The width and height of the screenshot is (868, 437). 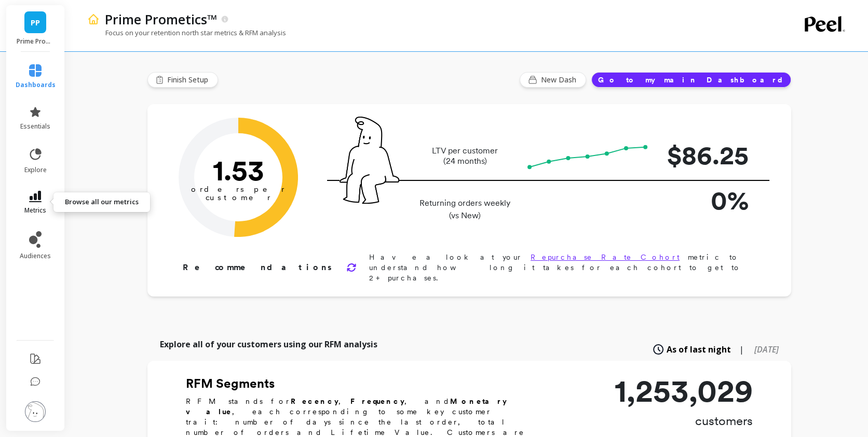 What do you see at coordinates (605, 257) in the screenshot?
I see `a: Repurchase Rate Cohort` at bounding box center [605, 257].